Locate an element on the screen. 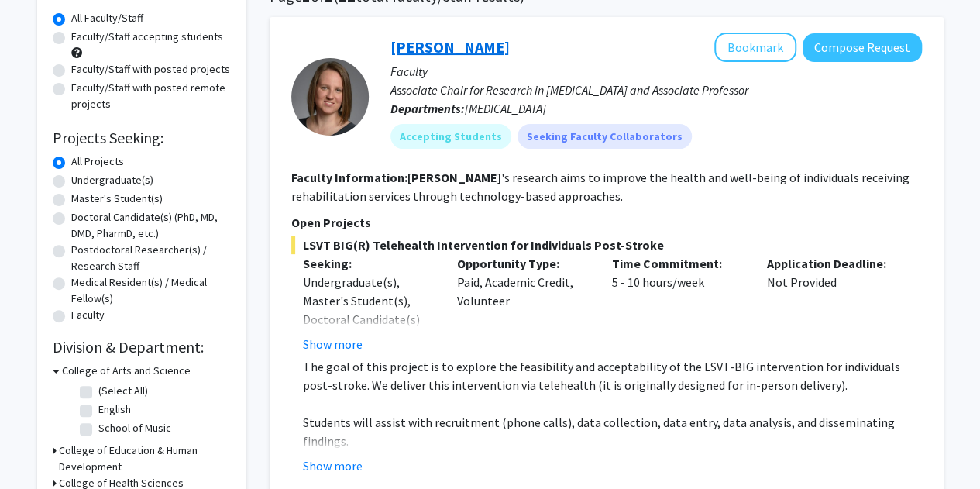  p: The goal of this project is to explore the feasibility and acceptability of the LSVT-BIG interven... is located at coordinates (612, 376).